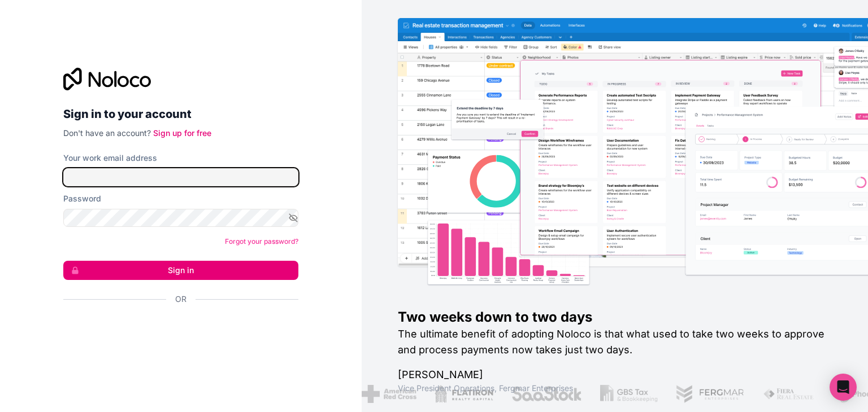 This screenshot has height=412, width=868. Describe the element at coordinates (614, 342) in the screenshot. I see `h2: The ultimate benefit of adopting Noloco is that what used to take two weeks to approve and proces...` at that location.